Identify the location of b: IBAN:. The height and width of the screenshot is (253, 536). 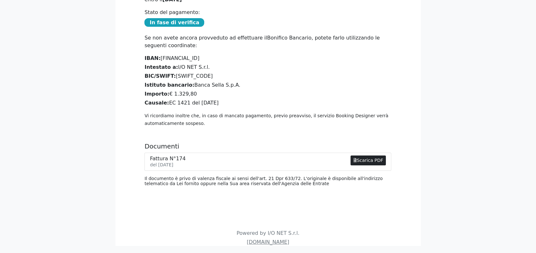
(152, 58).